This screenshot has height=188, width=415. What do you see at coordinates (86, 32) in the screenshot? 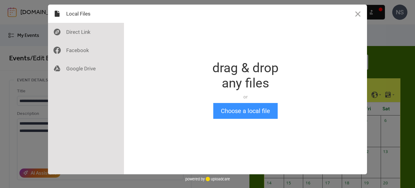
I see `div: Direct Link` at bounding box center [86, 32].